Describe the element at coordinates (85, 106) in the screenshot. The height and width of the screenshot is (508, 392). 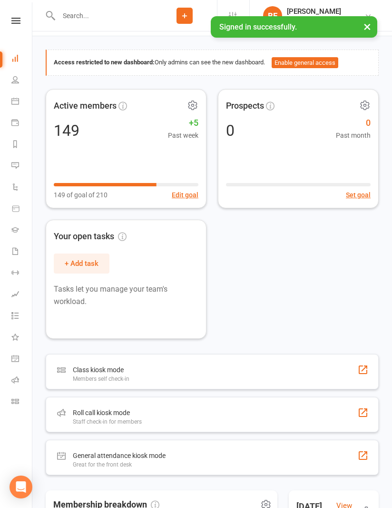
I see `span: Active members` at that location.